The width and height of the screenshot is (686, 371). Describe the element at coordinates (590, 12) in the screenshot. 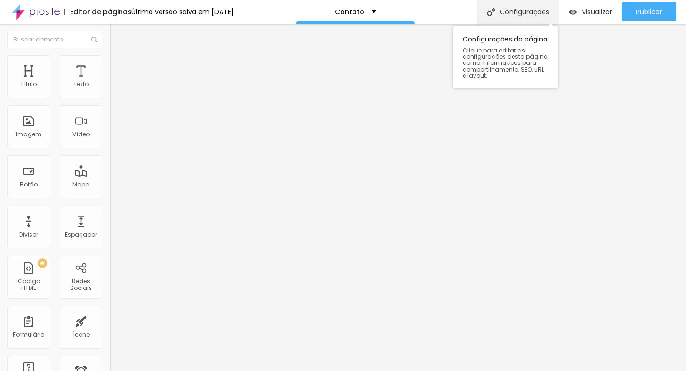

I see `button: Visualizar` at that location.